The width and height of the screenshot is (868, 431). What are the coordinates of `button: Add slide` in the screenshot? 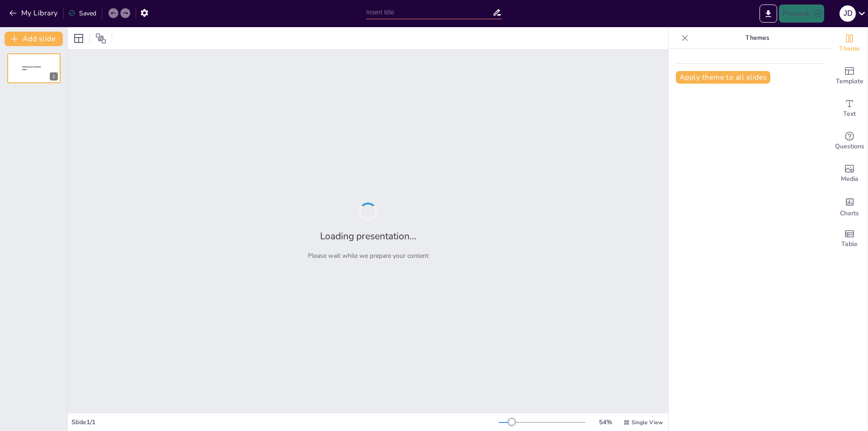 It's located at (33, 39).